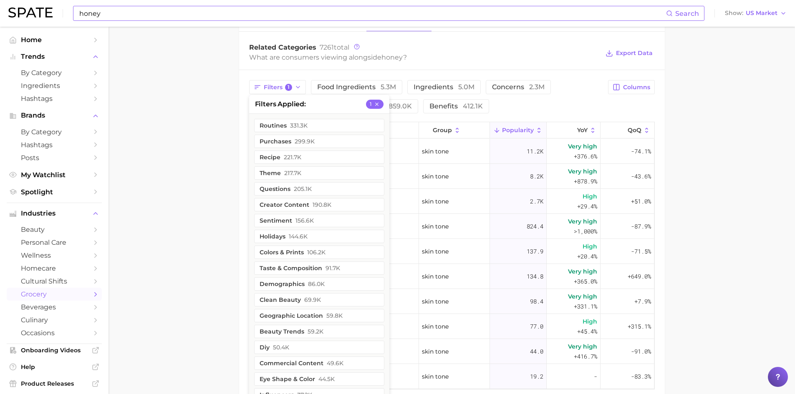  Describe the element at coordinates (299, 126) in the screenshot. I see `span: 331.3k` at that location.